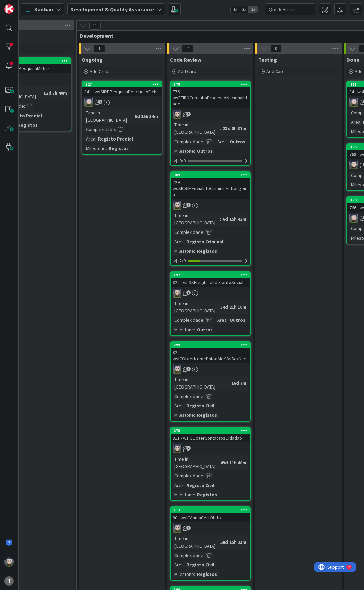 The height and width of the screenshot is (590, 364). What do you see at coordinates (9, 9) in the screenshot?
I see `img: Visit kanbanzone.com` at bounding box center [9, 9].